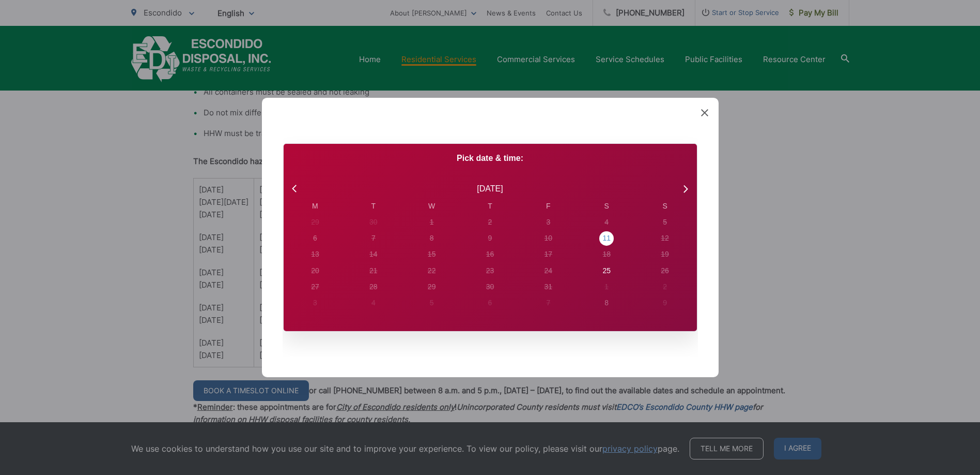 This screenshot has height=475, width=980. Describe the element at coordinates (665, 270) in the screenshot. I see `div: 26` at that location.